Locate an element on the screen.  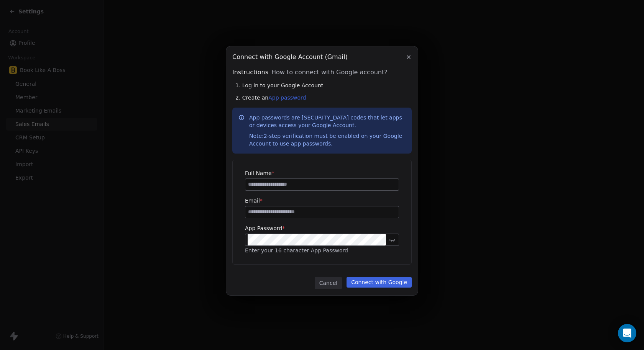
span: Enter your 16 character App Password is located at coordinates (297, 250).